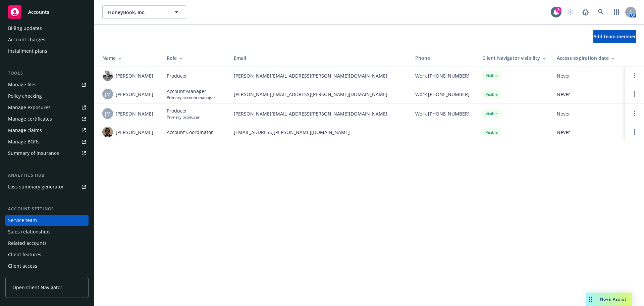 Image resolution: width=644 pixels, height=306 pixels. What do you see at coordinates (47, 108) in the screenshot?
I see `a: Manage exposures` at bounding box center [47, 108].